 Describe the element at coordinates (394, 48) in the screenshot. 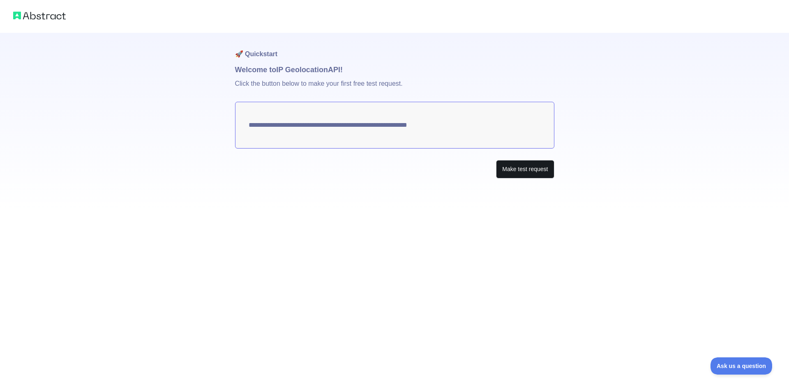

I see `h1: 🚀 Quickstart` at that location.